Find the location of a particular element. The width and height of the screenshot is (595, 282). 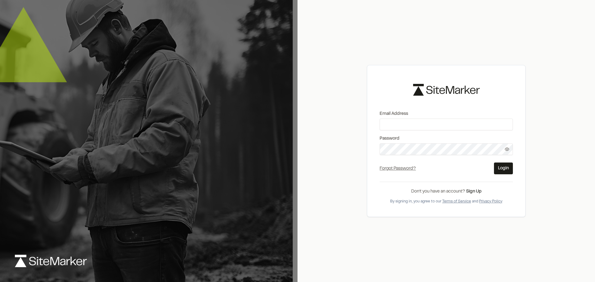

button: Login is located at coordinates (503, 168).